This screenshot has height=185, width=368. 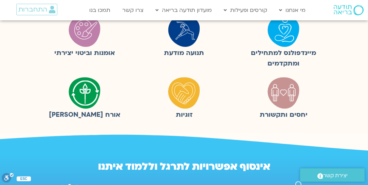 What do you see at coordinates (184, 10) in the screenshot?
I see `a: מועדון תודעה בריאה` at bounding box center [184, 10].